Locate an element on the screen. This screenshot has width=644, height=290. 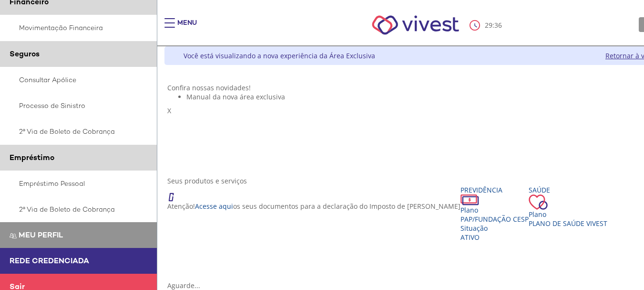
span: 36 is located at coordinates (499, 25).